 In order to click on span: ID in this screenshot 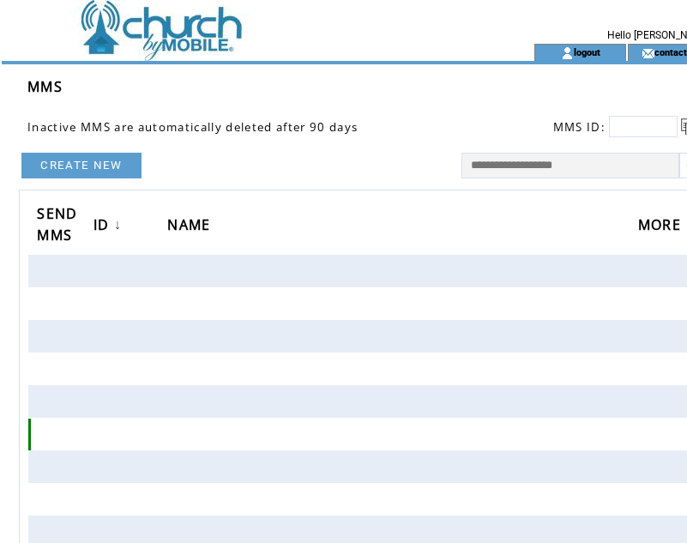, I will do `click(104, 226)`.